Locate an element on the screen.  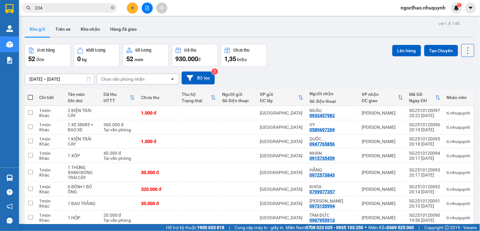
div: VP nhận is located at coordinates (380, 94).